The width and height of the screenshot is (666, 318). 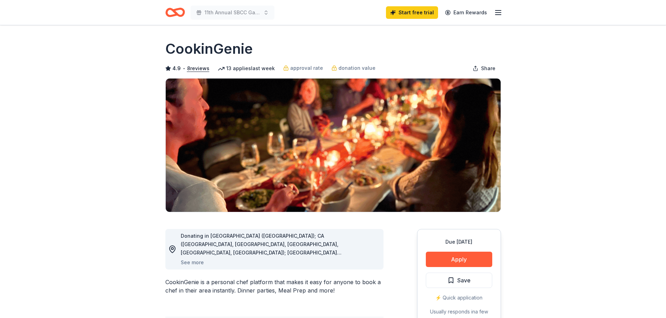 What do you see at coordinates (459, 260) in the screenshot?
I see `button: Apply` at bounding box center [459, 260].